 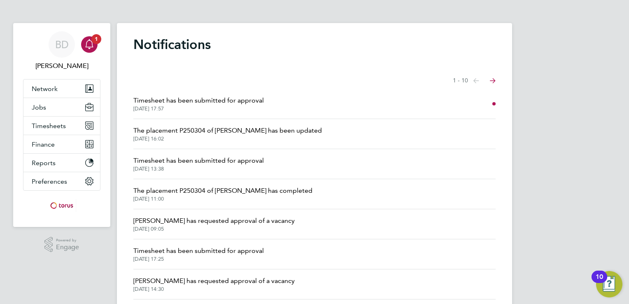 What do you see at coordinates (62, 205) in the screenshot?
I see `a: Go to home page` at bounding box center [62, 205].